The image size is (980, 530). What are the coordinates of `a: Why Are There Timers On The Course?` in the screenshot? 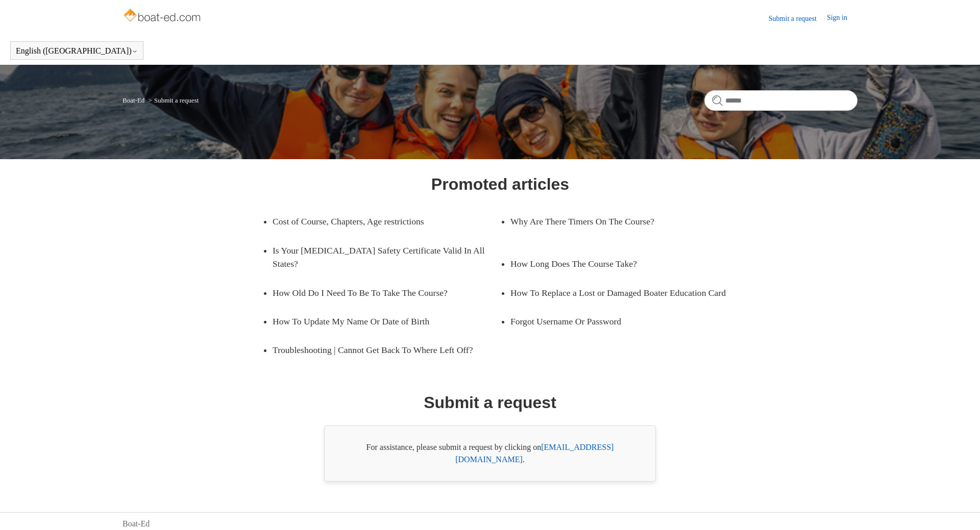 It's located at (616, 222).